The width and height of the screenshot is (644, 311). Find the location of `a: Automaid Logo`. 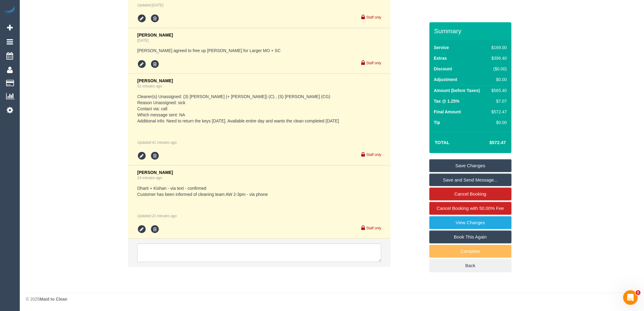

a: Automaid Logo is located at coordinates (10, 10).